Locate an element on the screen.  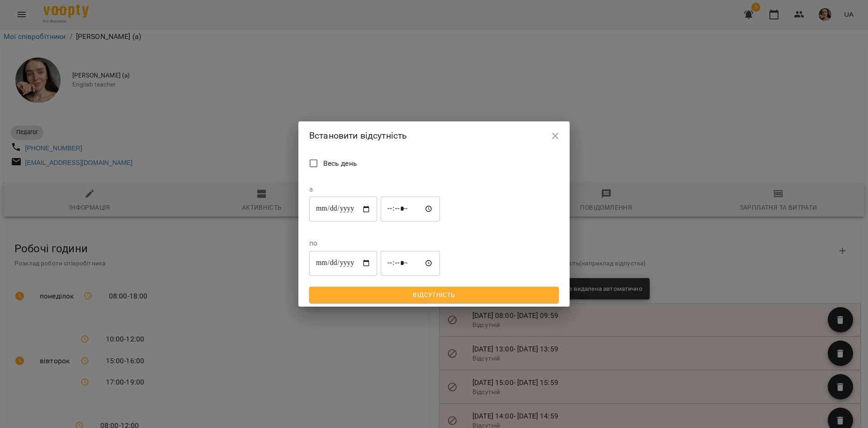
button: Відсутність is located at coordinates (434, 294).